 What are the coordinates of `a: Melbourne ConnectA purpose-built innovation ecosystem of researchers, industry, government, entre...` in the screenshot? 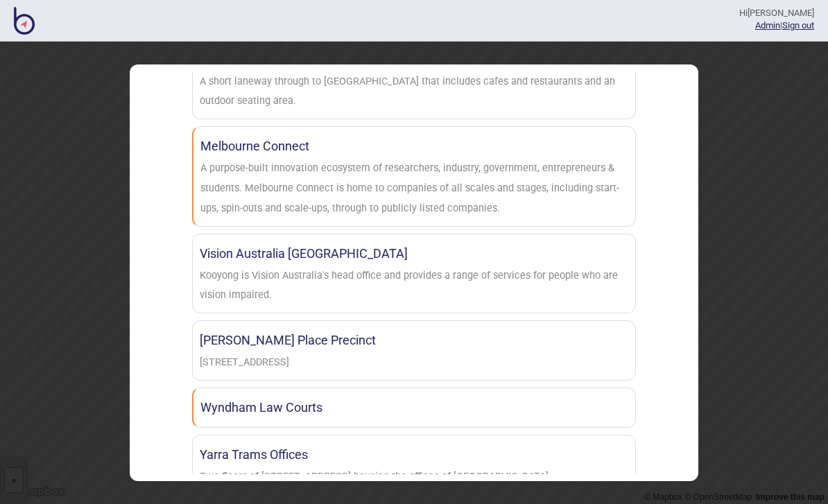 It's located at (414, 176).